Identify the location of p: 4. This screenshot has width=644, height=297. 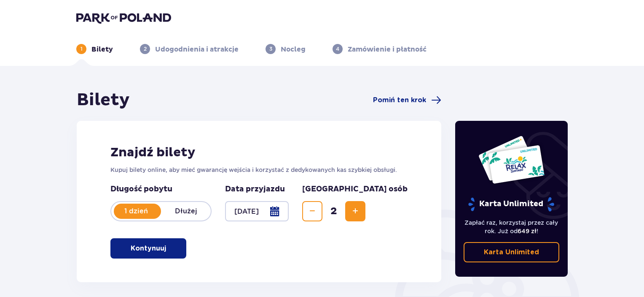
(337, 49).